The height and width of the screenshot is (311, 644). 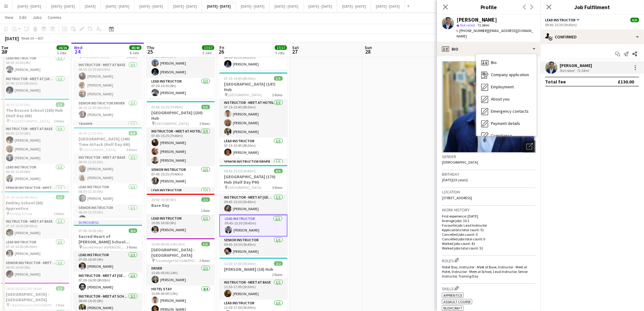 What do you see at coordinates (222, 47) in the screenshot?
I see `span: Fri` at bounding box center [222, 47].